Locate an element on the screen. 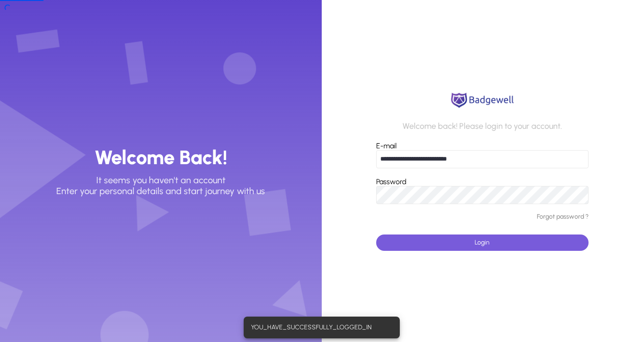 This screenshot has height=342, width=643. span: Login is located at coordinates (482, 242).